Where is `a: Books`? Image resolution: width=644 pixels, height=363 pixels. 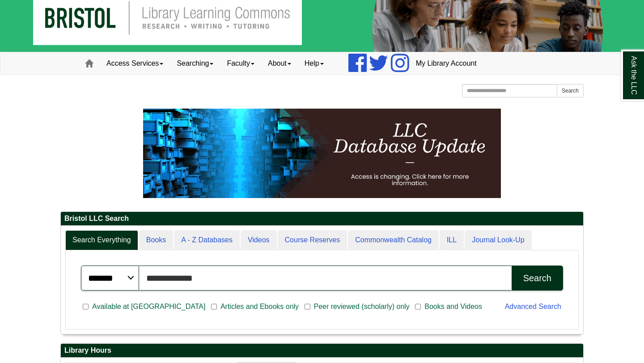
a: Books is located at coordinates (156, 240).